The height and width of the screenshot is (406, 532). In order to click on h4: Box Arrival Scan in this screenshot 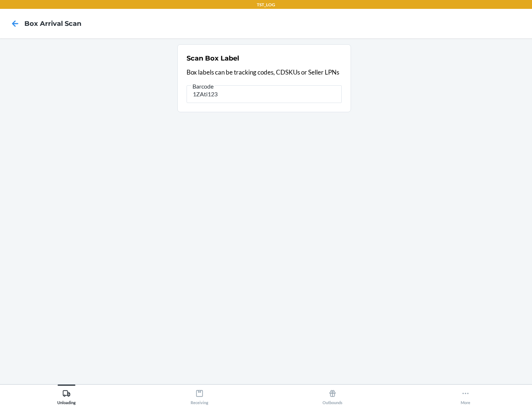, I will do `click(53, 24)`.